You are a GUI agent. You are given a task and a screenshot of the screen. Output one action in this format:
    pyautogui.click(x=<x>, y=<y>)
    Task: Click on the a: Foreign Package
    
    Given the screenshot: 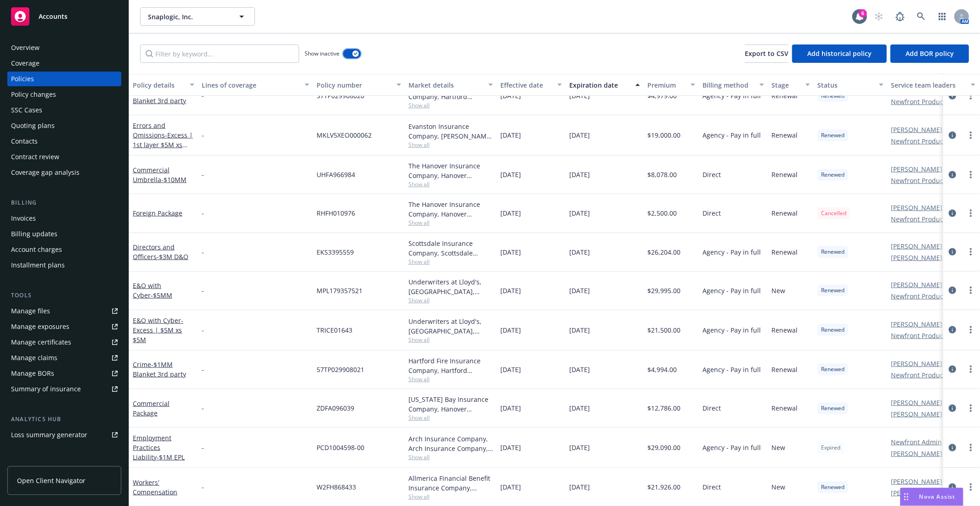 What is the action you would take?
    pyautogui.click(x=158, y=213)
    